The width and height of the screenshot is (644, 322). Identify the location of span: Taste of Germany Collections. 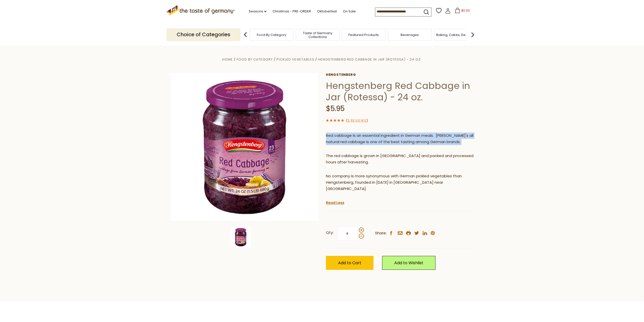
(318, 35).